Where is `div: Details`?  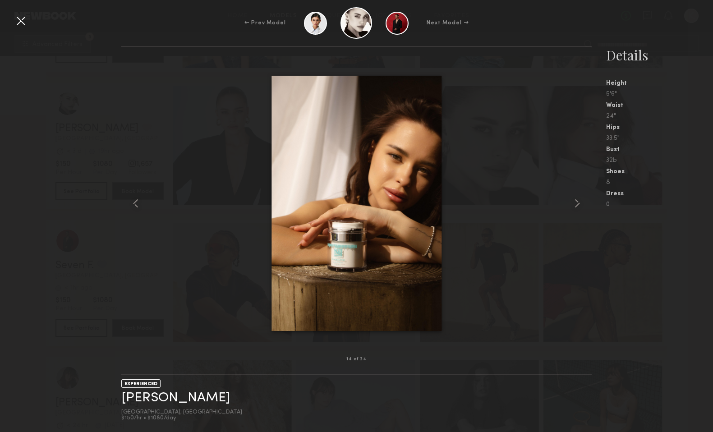 div: Details is located at coordinates (659, 55).